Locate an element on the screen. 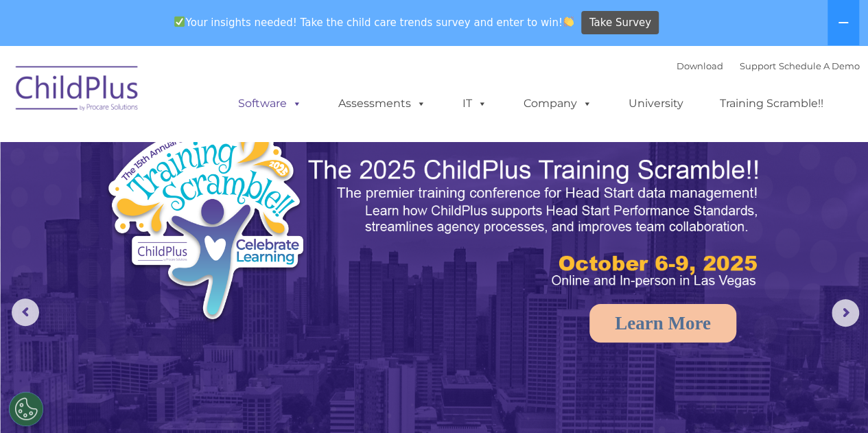 The height and width of the screenshot is (433, 868). a: Schedule A Demo is located at coordinates (820, 66).